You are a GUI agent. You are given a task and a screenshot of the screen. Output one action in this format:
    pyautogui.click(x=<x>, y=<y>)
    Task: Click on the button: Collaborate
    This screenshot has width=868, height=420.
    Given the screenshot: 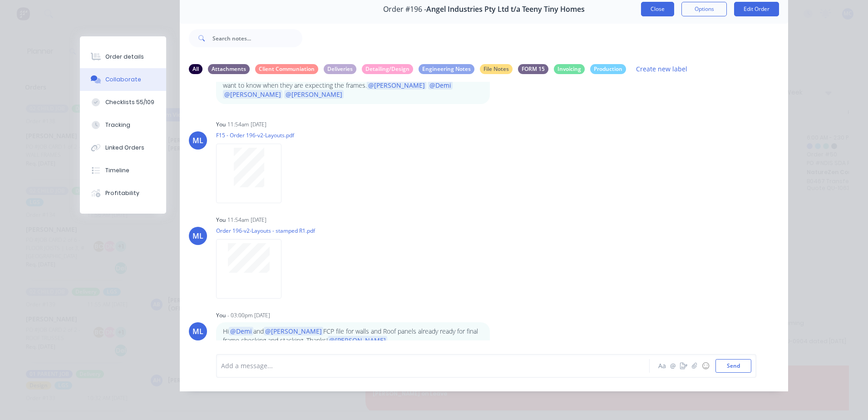 What is the action you would take?
    pyautogui.click(x=123, y=80)
    